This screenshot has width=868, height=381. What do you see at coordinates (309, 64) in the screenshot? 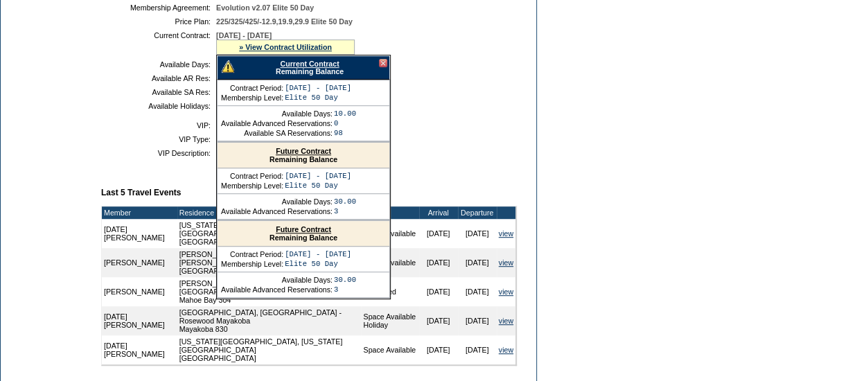
I see `a: Current Contract` at bounding box center [309, 64].